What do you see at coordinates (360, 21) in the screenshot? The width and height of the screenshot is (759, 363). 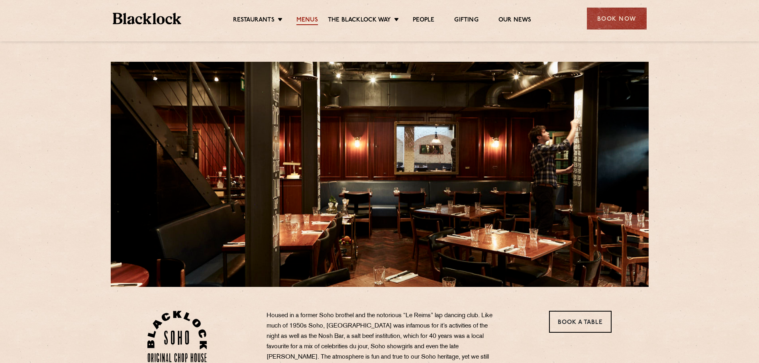 I see `a: The Blacklock Way` at bounding box center [360, 21].